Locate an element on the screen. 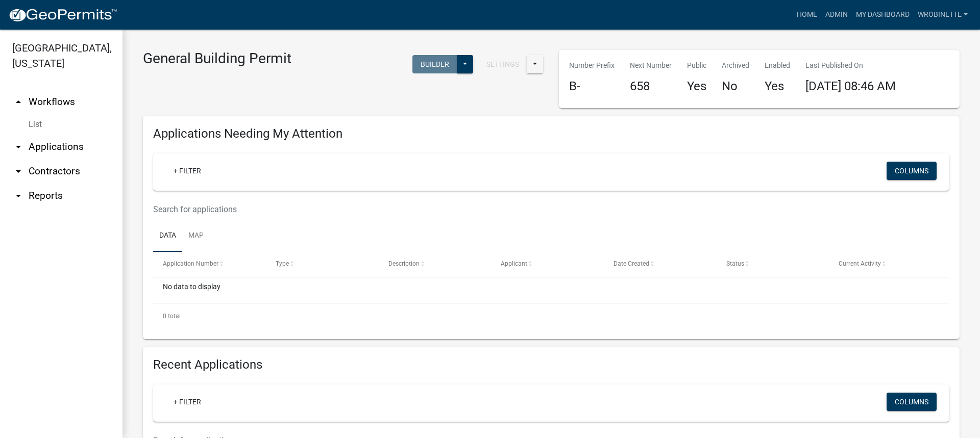  a: Admin is located at coordinates (836, 14).